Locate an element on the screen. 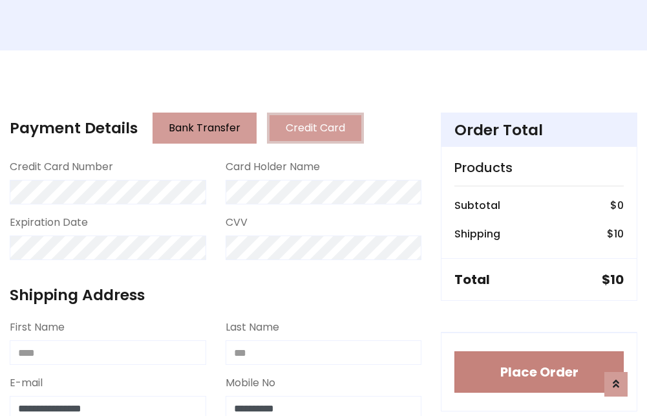 This screenshot has width=647, height=416. label: First Name is located at coordinates (37, 327).